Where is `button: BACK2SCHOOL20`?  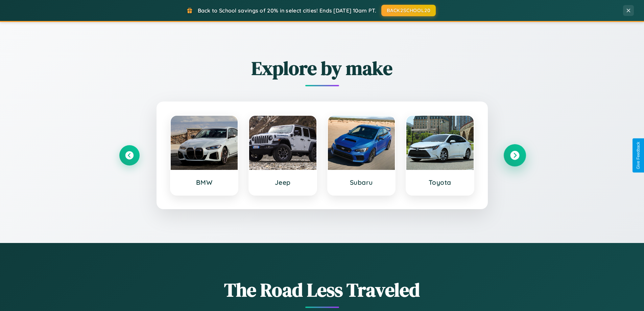 button: BACK2SCHOOL20 is located at coordinates (408, 10).